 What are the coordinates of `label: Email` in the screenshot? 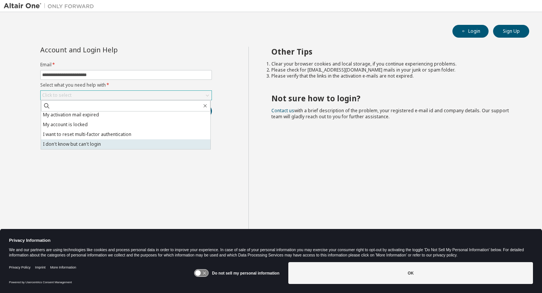 It's located at (126, 65).